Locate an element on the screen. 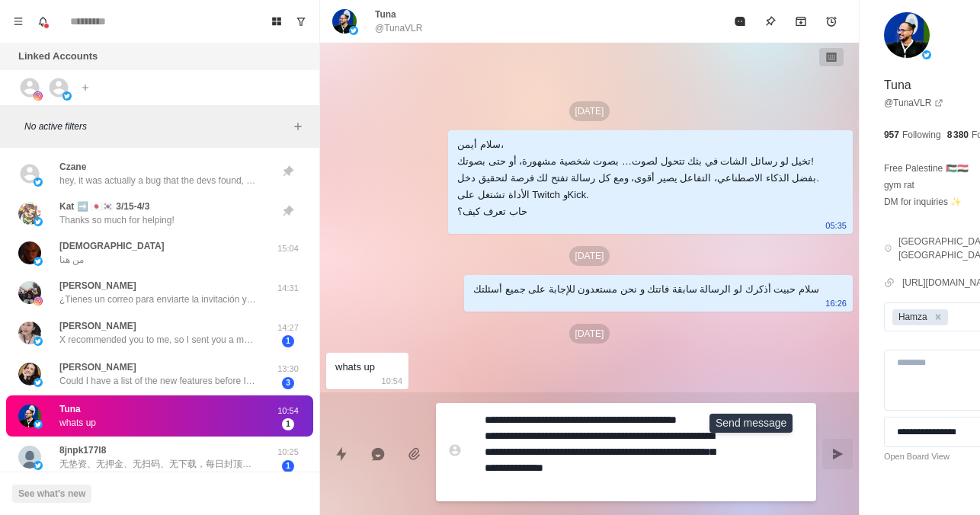 The width and height of the screenshot is (980, 515). a: Open Board View is located at coordinates (917, 456).